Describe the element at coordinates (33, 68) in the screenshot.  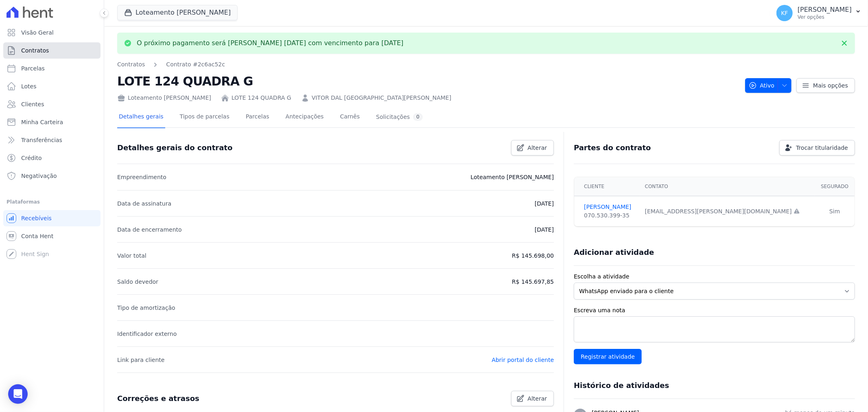
I see `span: Parcelas` at that location.